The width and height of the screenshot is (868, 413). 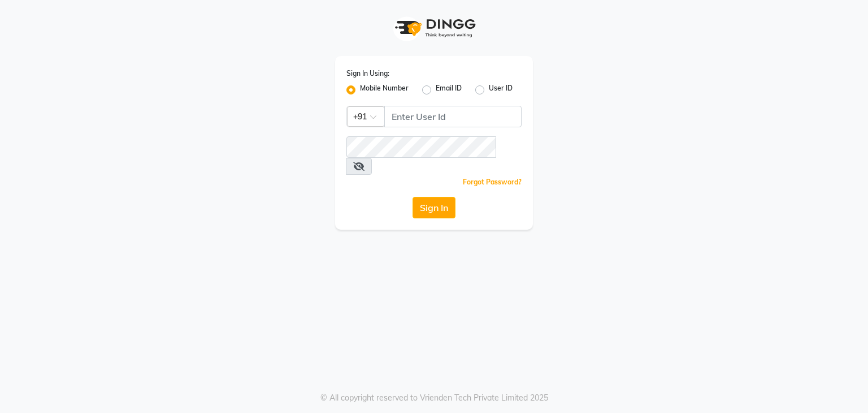 I want to click on label: User ID, so click(x=501, y=90).